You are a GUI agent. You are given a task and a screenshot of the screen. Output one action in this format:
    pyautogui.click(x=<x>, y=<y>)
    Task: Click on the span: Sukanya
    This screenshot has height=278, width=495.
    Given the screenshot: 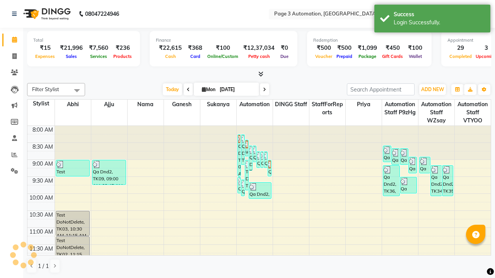 What is the action you would take?
    pyautogui.click(x=218, y=104)
    